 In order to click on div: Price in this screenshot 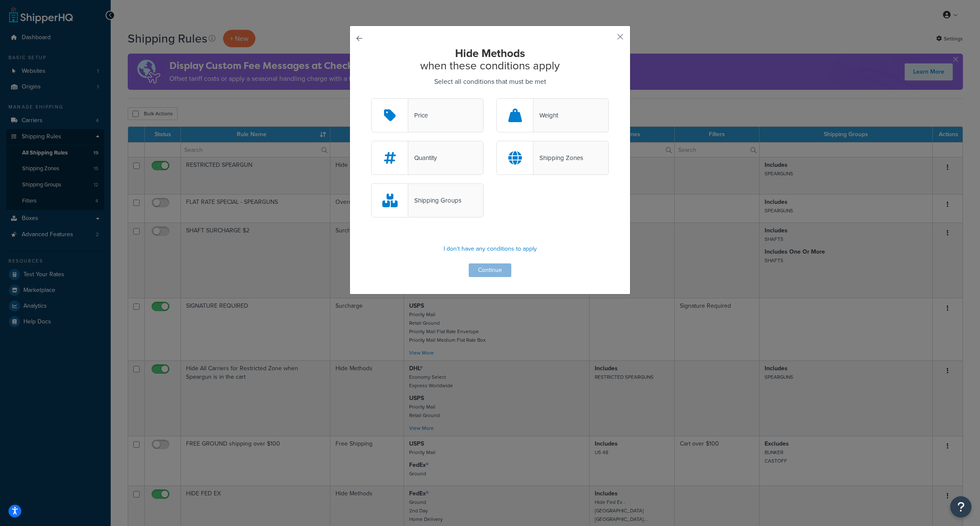, I will do `click(418, 115)`.